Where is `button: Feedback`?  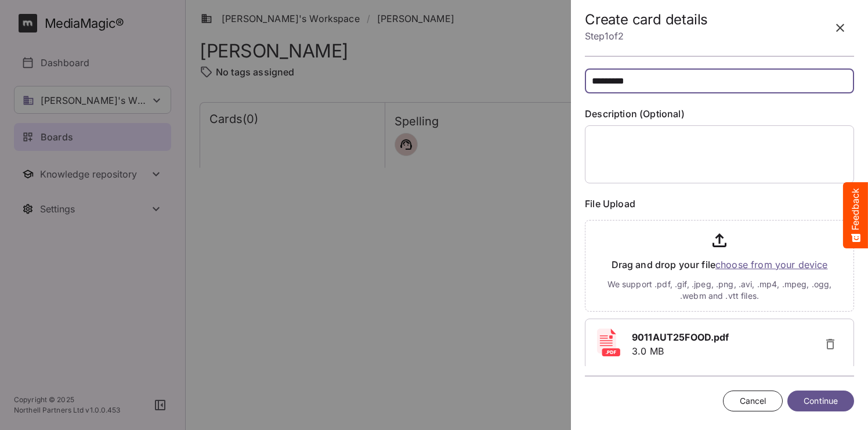 button: Feedback is located at coordinates (855, 215).